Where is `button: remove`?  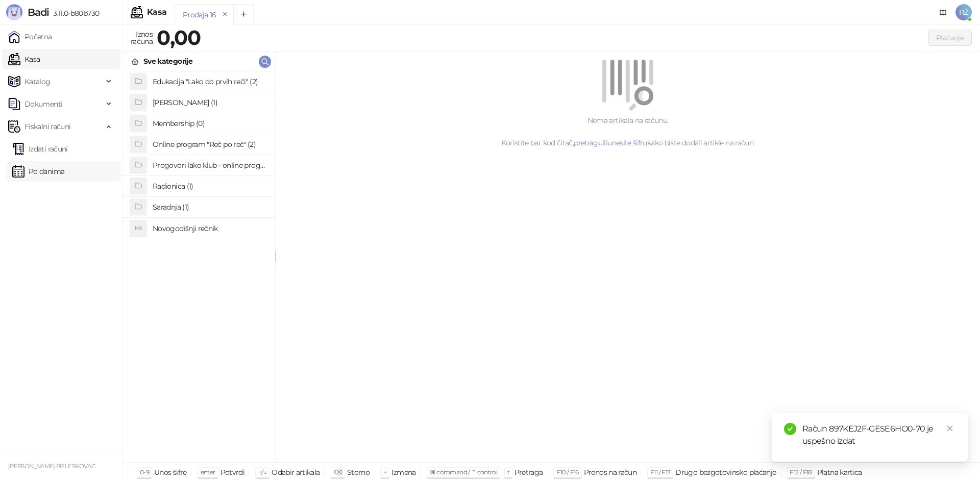 button: remove is located at coordinates (225, 14).